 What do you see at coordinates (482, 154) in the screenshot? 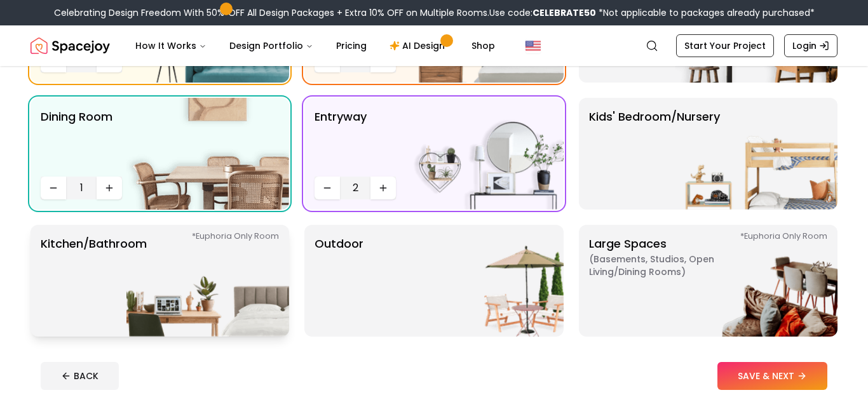
I see `img: entryway` at bounding box center [482, 154].